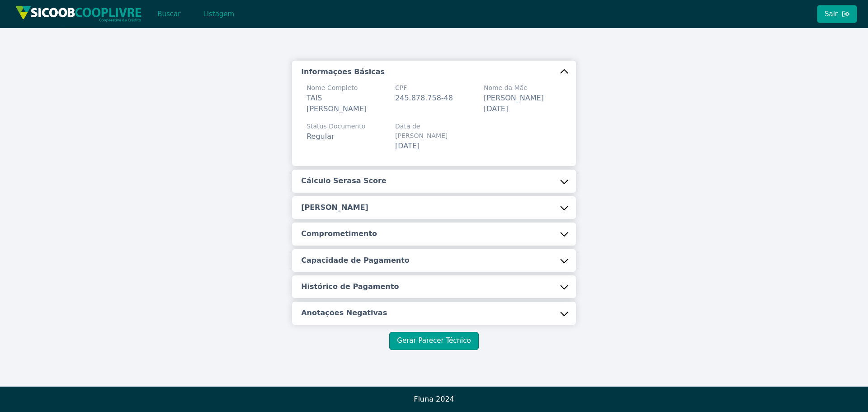 The image size is (868, 412). I want to click on button: Histórico de Pagamento, so click(434, 287).